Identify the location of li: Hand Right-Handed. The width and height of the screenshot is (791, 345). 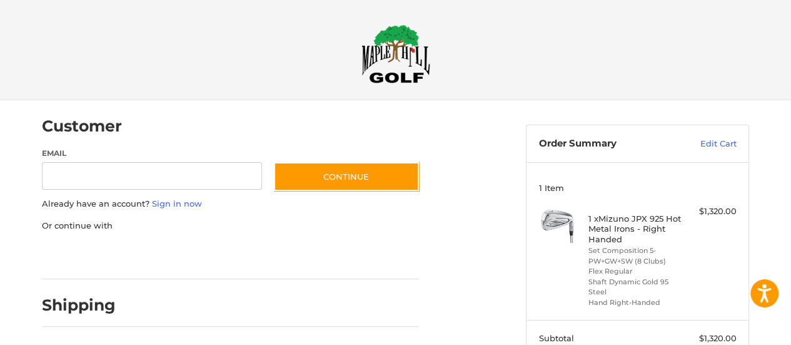
(636, 302).